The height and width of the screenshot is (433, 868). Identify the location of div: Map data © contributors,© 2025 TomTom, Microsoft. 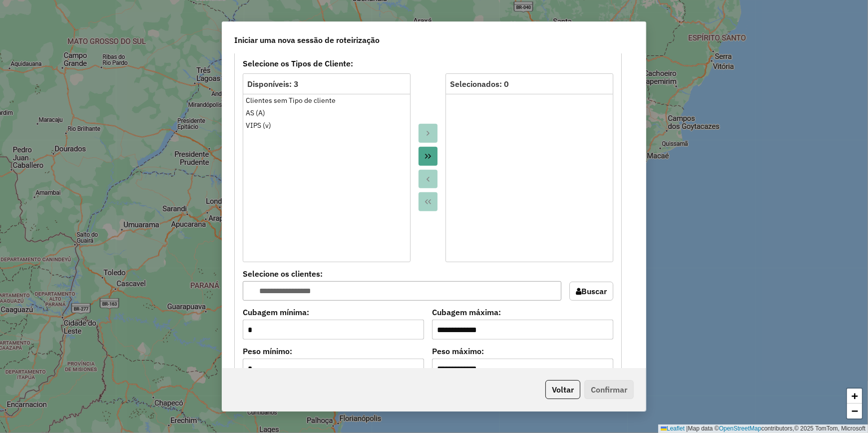
(763, 429).